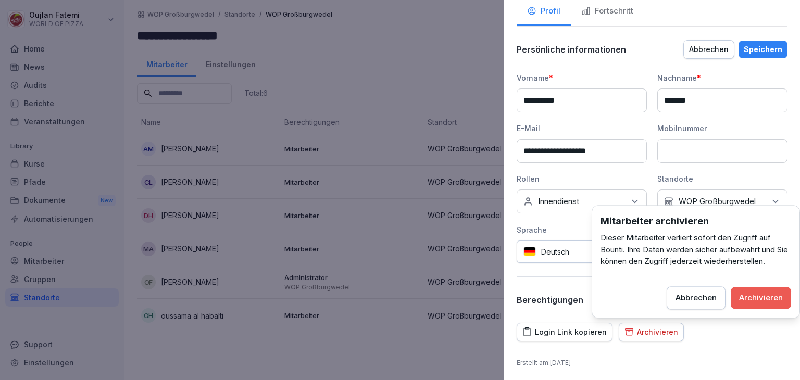 The image size is (800, 380). Describe the element at coordinates (582, 252) in the screenshot. I see `div: Deutsch` at that location.